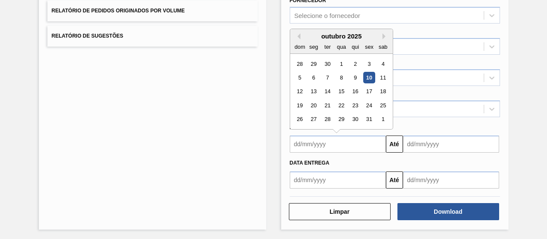 Image resolution: width=547 pixels, height=239 pixels. Describe the element at coordinates (299, 119) in the screenshot. I see `div: Choose domingo, 26 de outubro de 2025` at that location.